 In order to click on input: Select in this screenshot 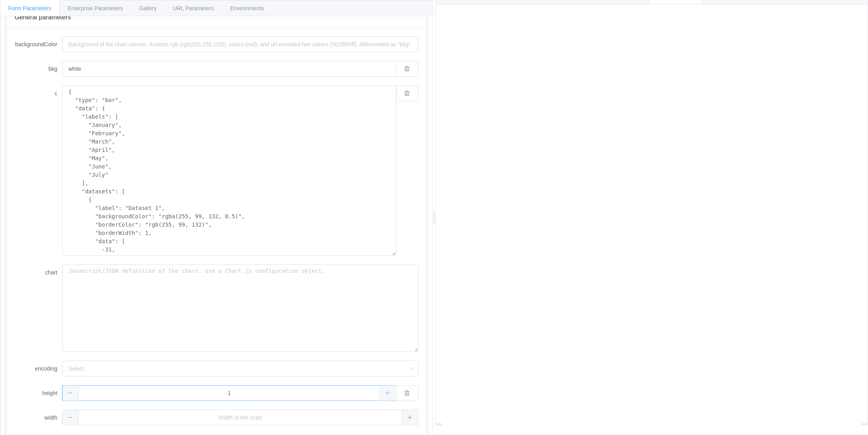, I will do `click(240, 369)`.